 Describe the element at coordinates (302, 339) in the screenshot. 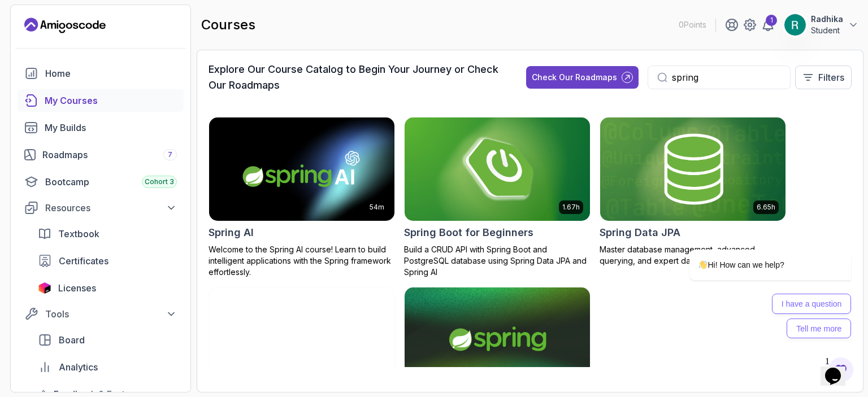

I see `img: Spring for GraphQL card` at that location.